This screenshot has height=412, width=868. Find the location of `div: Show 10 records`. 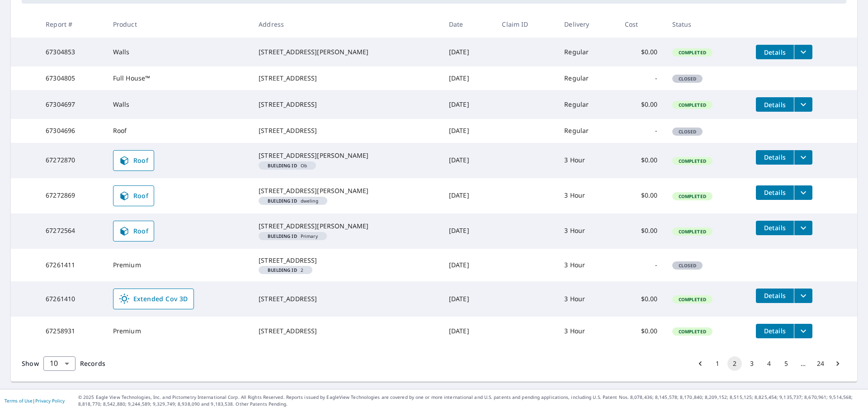

div: Show 10 records is located at coordinates (59, 363).